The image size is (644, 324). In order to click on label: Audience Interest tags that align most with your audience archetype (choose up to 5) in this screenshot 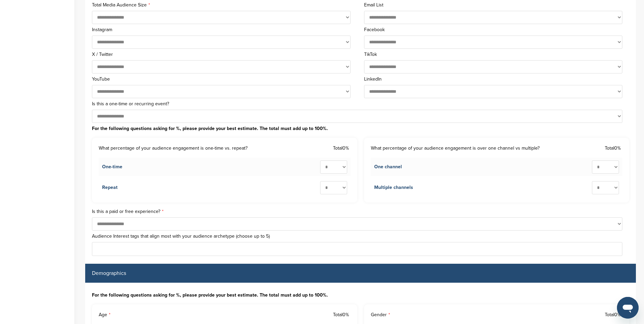, I will do `click(361, 237)`.